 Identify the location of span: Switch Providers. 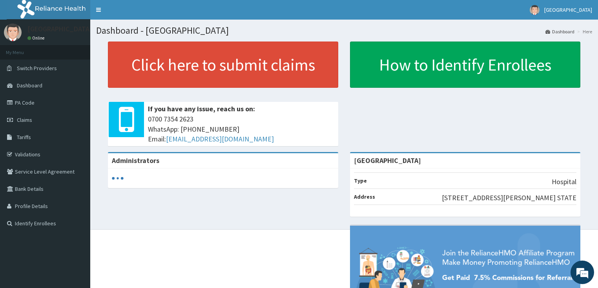
(37, 68).